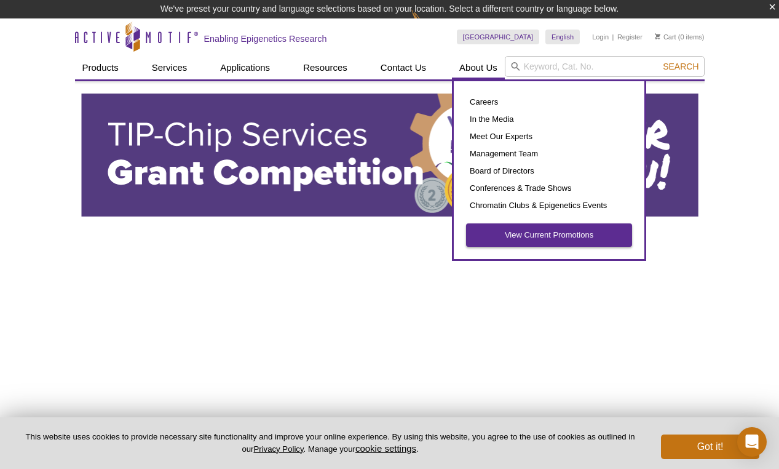 The image size is (779, 469). What do you see at coordinates (549, 205) in the screenshot?
I see `a: Chromatin Clubs & Epigenetics Events` at bounding box center [549, 205].